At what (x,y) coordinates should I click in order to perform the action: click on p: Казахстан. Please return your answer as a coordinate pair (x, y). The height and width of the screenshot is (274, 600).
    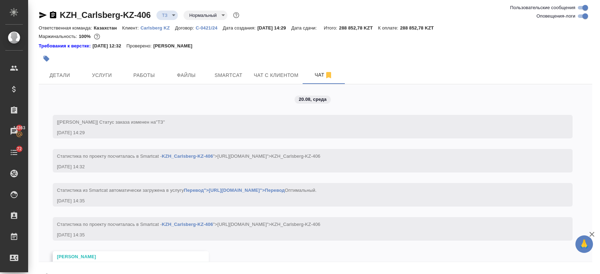
    Looking at the image, I should click on (108, 28).